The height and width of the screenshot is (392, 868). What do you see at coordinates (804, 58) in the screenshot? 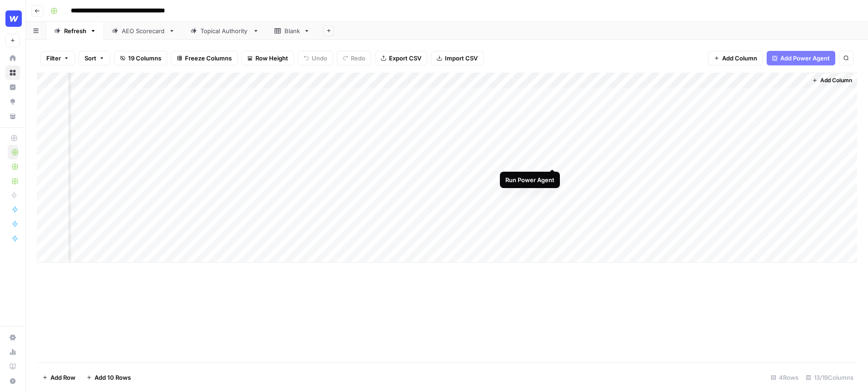
I see `span: Add Power Agent` at bounding box center [804, 58].